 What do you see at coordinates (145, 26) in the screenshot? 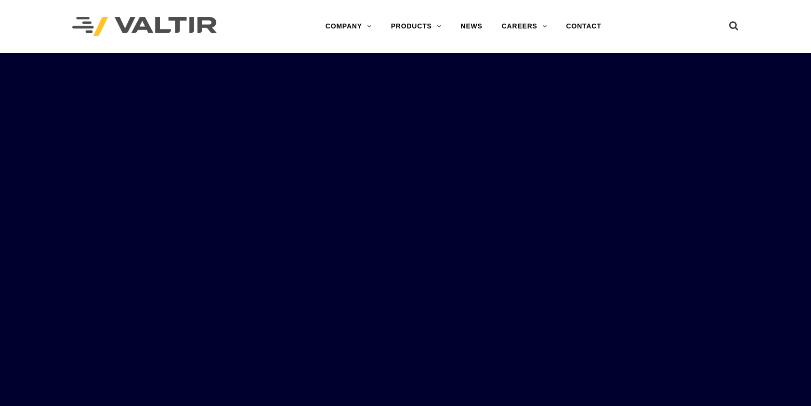
I see `img: Valtir` at bounding box center [145, 26].